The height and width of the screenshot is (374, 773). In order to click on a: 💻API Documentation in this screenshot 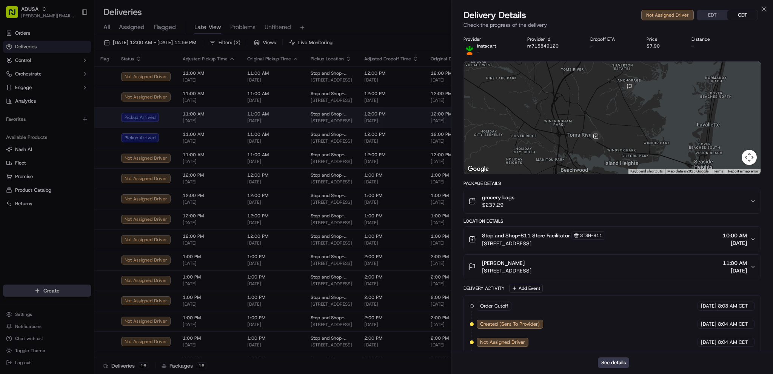, I will do `click(92, 172)`.